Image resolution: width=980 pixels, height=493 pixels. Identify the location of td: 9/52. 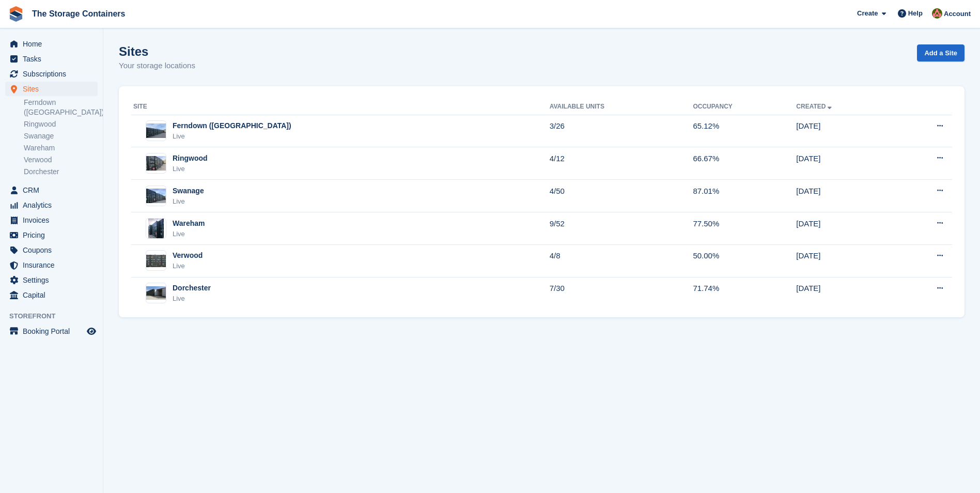
(621, 228).